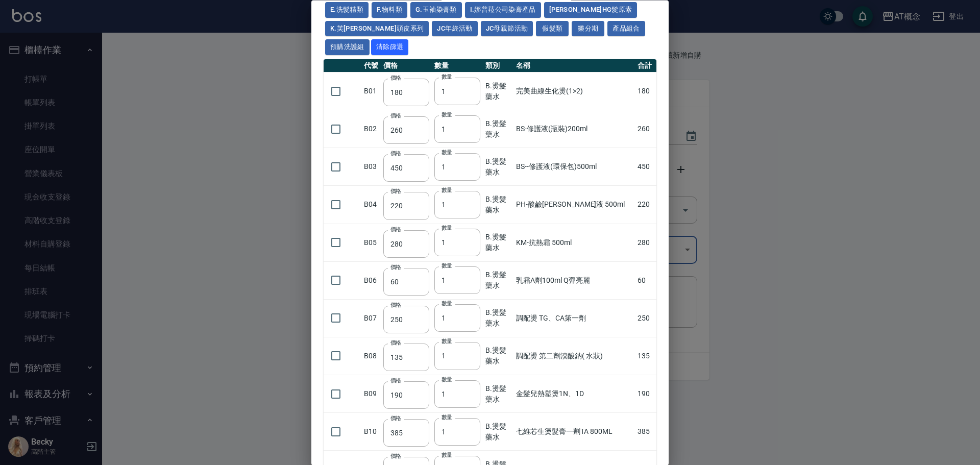  What do you see at coordinates (588, 28) in the screenshot?
I see `button: 樂分期` at bounding box center [588, 28].